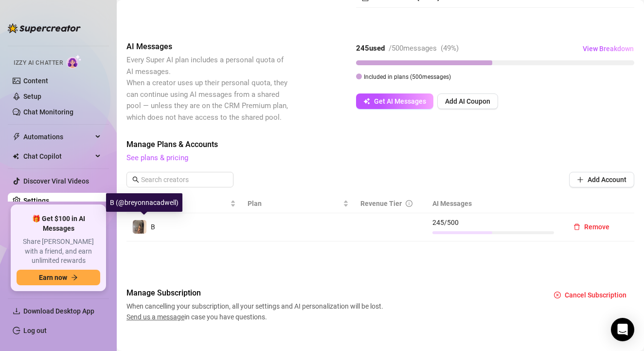 This screenshot has height=351, width=644. Describe the element at coordinates (577, 227) in the screenshot. I see `span: delete` at that location.